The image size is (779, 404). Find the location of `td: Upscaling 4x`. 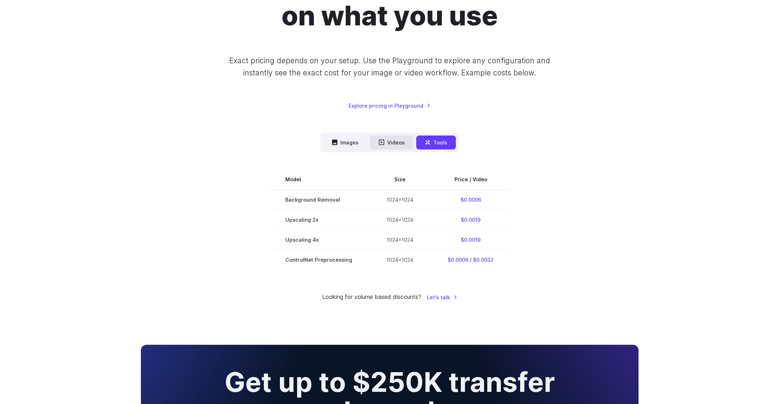

td: Upscaling 4x is located at coordinates (319, 240).